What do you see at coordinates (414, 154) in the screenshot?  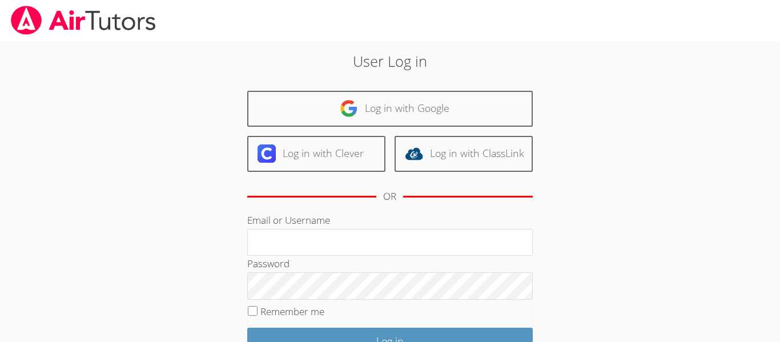 I see `img: classlink-logo-d6bb404cc1216ec64c9a2012d9dc4662098be43eaf13dc465df04b49fa7ab582.svg` at bounding box center [414, 154].